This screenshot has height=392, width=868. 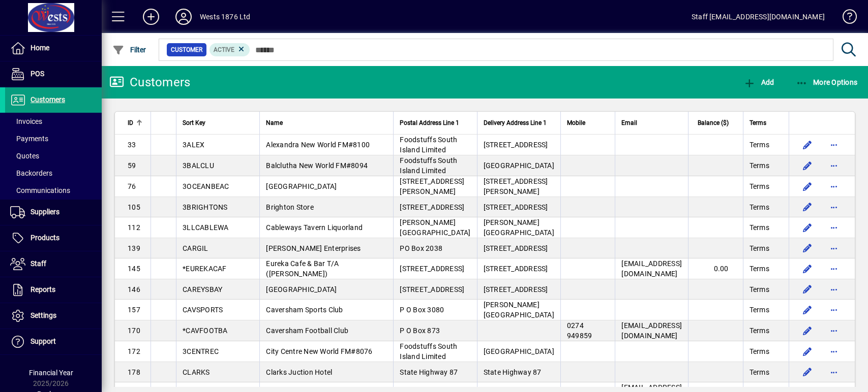 What do you see at coordinates (420, 331) in the screenshot?
I see `span: P O Box 873` at bounding box center [420, 331].